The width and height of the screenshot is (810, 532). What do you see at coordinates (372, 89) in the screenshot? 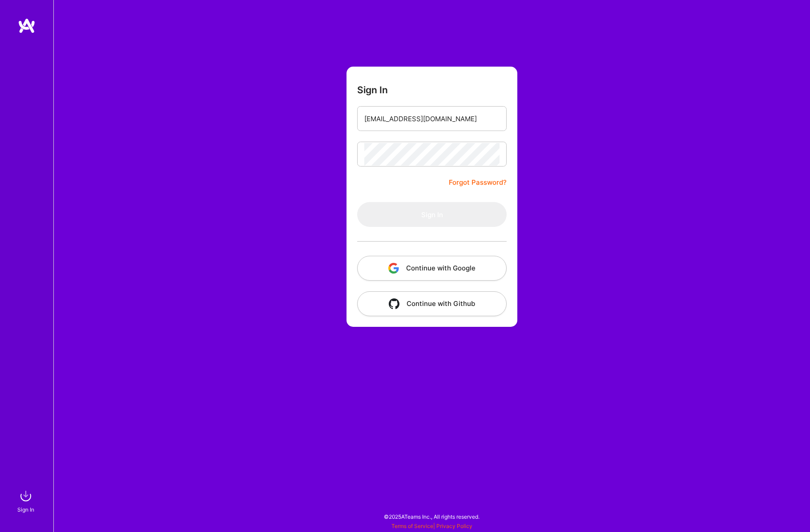
I see `h3: Sign In` at bounding box center [372, 89].